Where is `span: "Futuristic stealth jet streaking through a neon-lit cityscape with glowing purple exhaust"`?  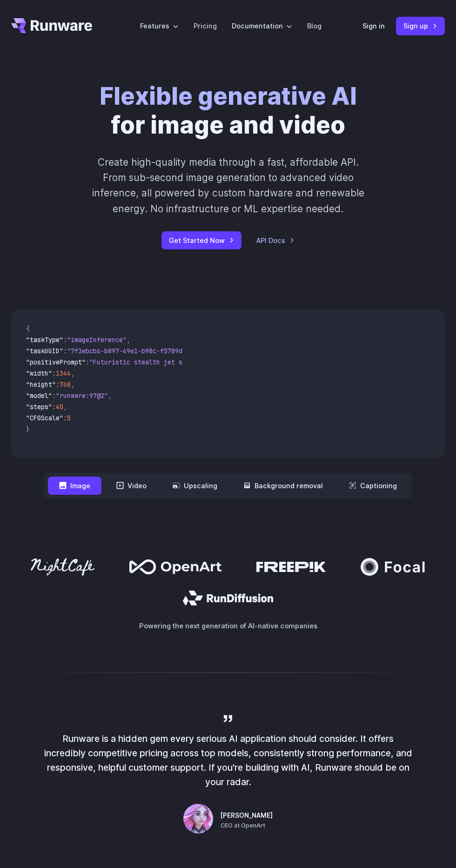 span: "Futuristic stealth jet streaking through a neon-lit cityscape with glowing purple exhaust" is located at coordinates (259, 362).